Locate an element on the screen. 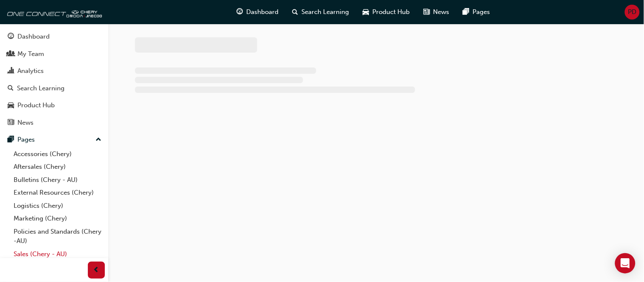 The image size is (644, 282). a: My Team is located at coordinates (54, 54).